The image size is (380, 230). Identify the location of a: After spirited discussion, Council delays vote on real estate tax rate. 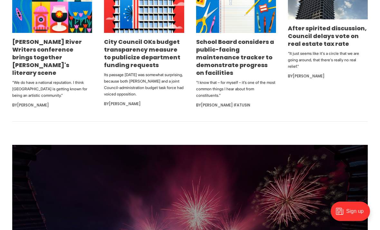
(327, 36).